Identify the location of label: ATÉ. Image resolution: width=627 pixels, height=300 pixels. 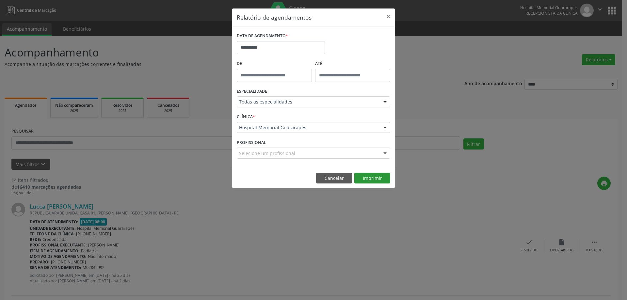
(353, 64).